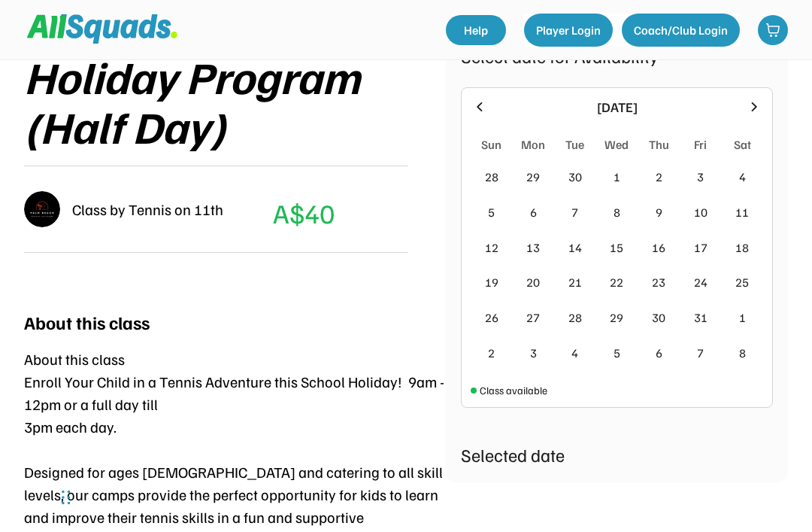 The width and height of the screenshot is (812, 532). Describe the element at coordinates (773, 30) in the screenshot. I see `img: shopping-cart-01%20%281%29.svg` at that location.